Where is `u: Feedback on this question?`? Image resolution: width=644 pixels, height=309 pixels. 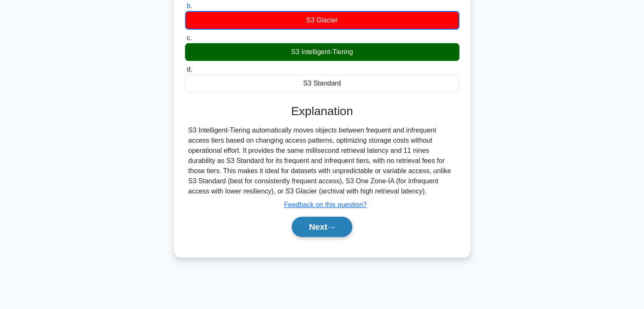
u: Feedback on this question? is located at coordinates (326, 204).